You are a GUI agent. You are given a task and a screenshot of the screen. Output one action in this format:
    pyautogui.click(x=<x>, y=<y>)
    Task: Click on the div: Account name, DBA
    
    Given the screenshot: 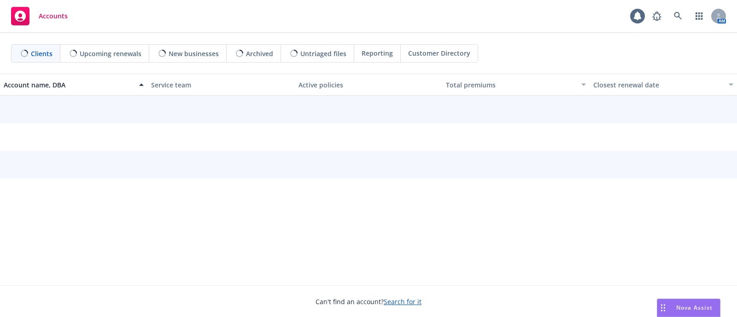 What is the action you would take?
    pyautogui.click(x=69, y=85)
    